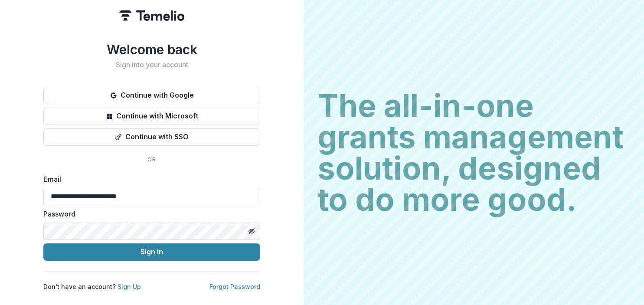 The height and width of the screenshot is (305, 644). What do you see at coordinates (92, 286) in the screenshot?
I see `p: Don't have an account?` at bounding box center [92, 286].